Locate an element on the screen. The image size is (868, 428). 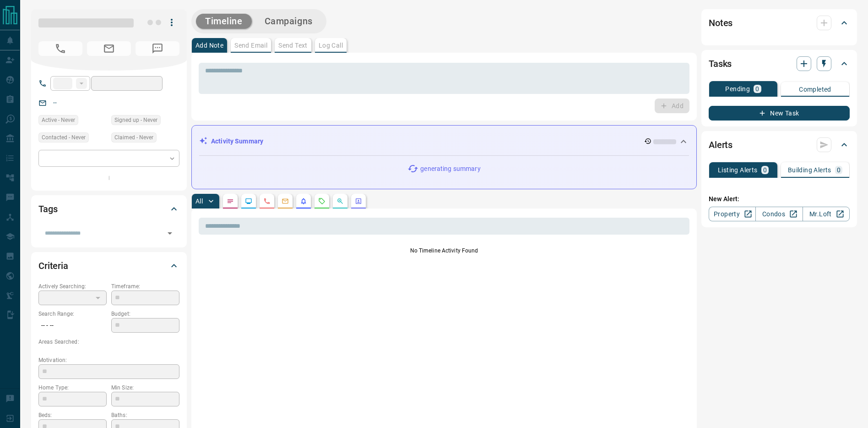
p: Search Range: is located at coordinates (72, 314).